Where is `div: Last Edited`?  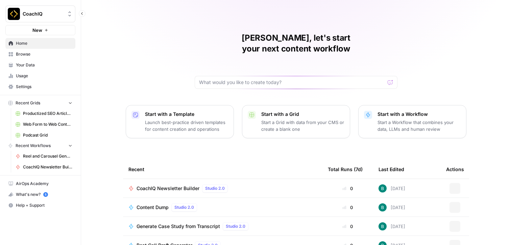 div: Last Edited is located at coordinates (392, 169).